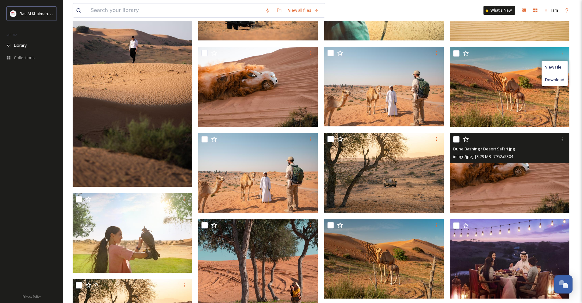 The width and height of the screenshot is (582, 303). Describe the element at coordinates (24, 57) in the screenshot. I see `span: Collections` at that location.